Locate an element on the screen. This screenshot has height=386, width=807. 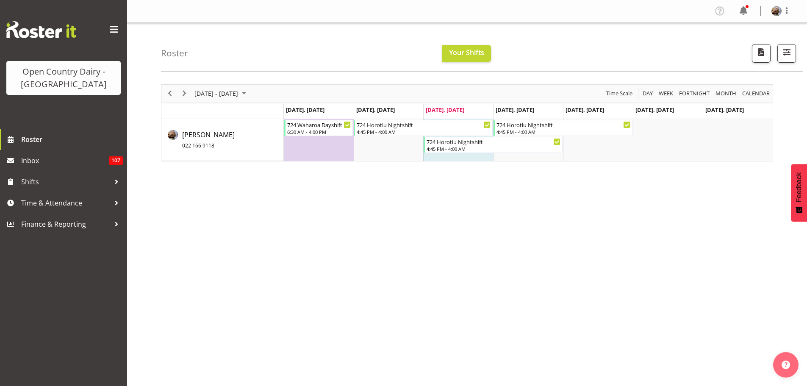
button: Previous is located at coordinates (170, 93).